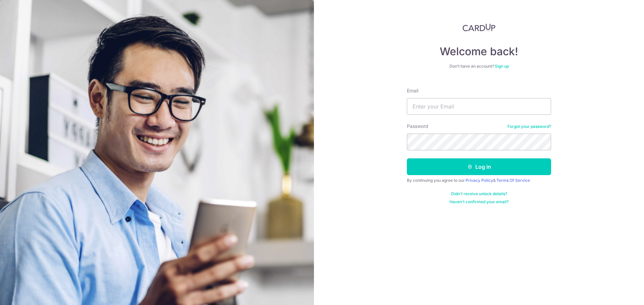 The image size is (644, 305). What do you see at coordinates (412, 91) in the screenshot?
I see `label: Email` at bounding box center [412, 91].